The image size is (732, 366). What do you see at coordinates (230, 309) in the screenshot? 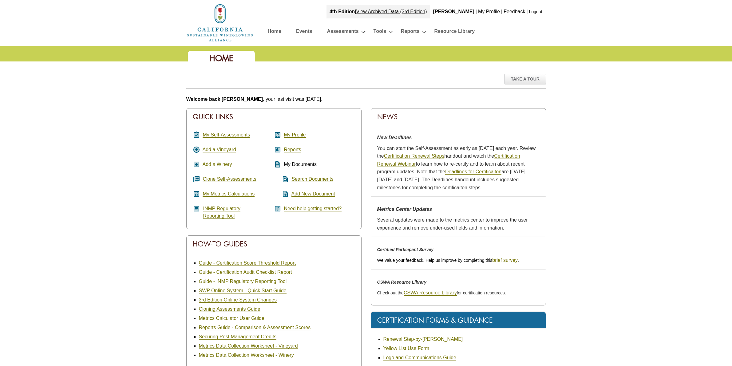
I see `a: Cloning Assessments Guide` at bounding box center [230, 309].